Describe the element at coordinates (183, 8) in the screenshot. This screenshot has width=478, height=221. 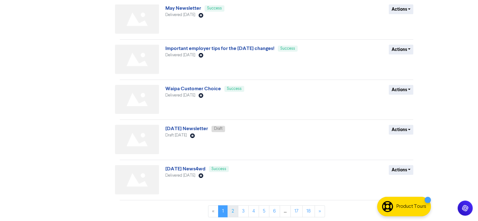
I see `a: May Newsletter` at that location.